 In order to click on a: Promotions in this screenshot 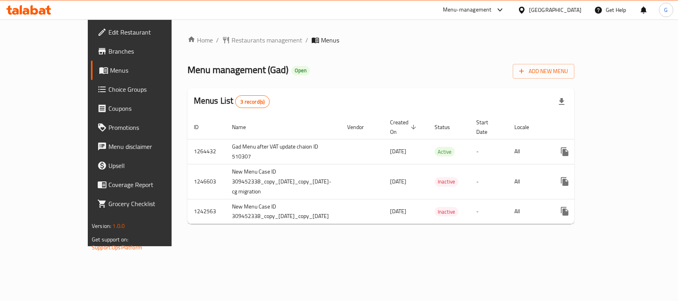, I will do `click(146, 128)`.